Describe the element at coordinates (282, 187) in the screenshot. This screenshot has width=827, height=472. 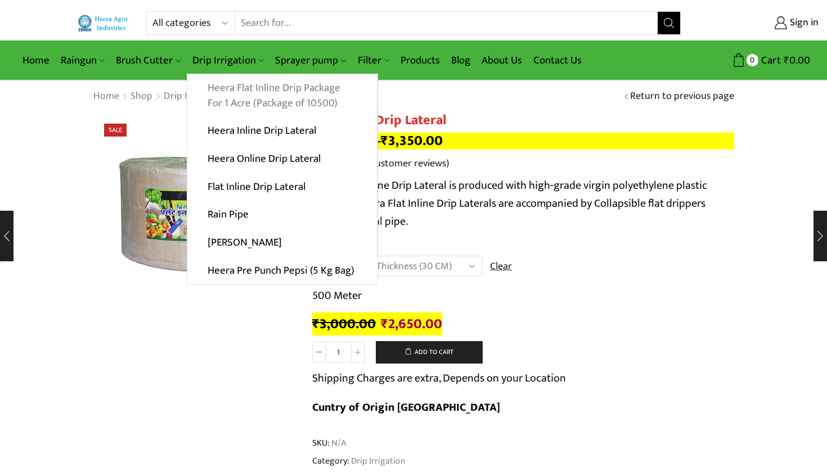
I see `a: Flat Inline Drip Lateral` at that location.